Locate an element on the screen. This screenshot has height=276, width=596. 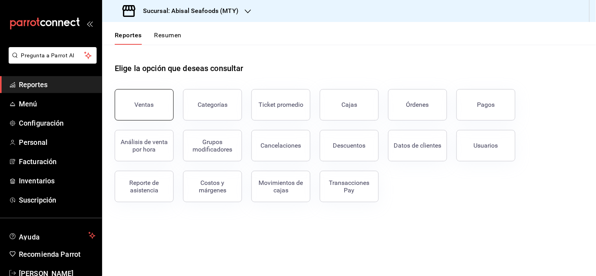
span: Menú is located at coordinates (57, 104).